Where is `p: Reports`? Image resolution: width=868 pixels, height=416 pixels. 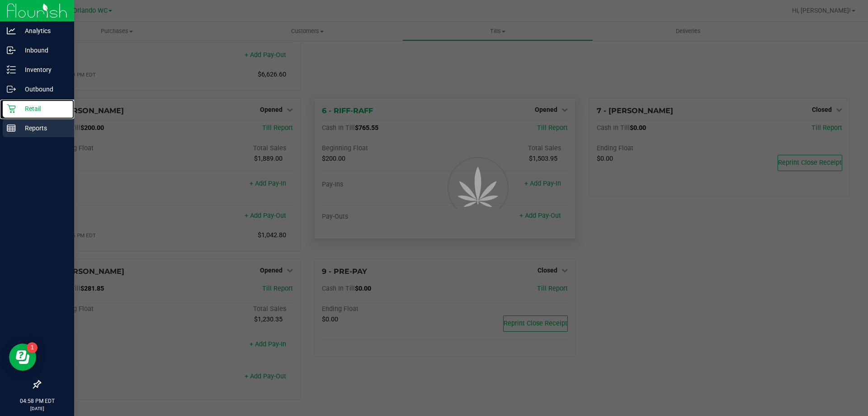
p: Reports is located at coordinates (43, 128).